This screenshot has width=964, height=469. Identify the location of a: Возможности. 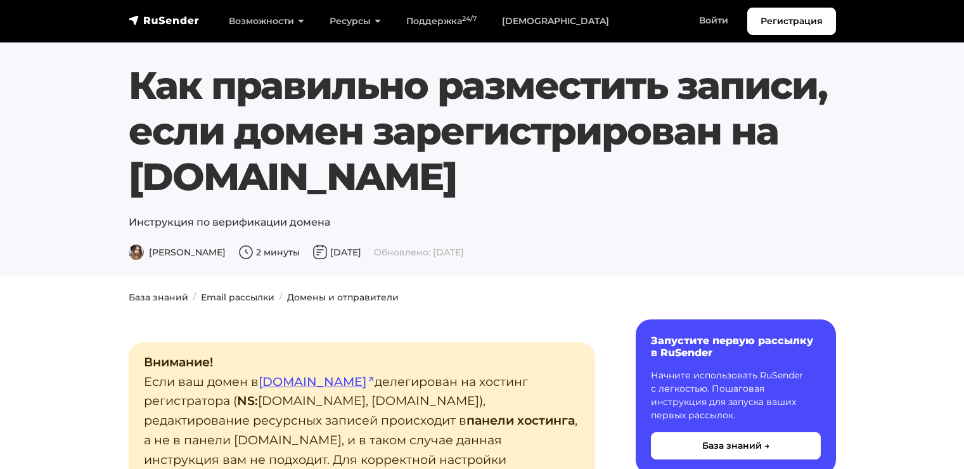
(266, 21).